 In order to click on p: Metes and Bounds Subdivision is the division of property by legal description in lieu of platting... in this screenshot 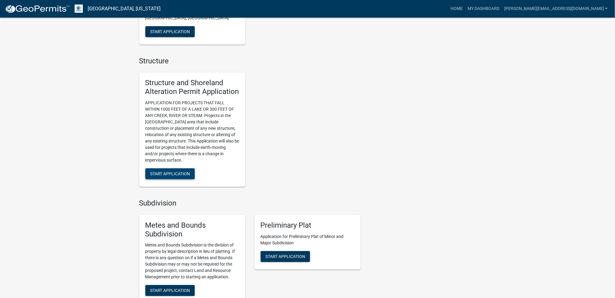, I will do `click(192, 261)`.